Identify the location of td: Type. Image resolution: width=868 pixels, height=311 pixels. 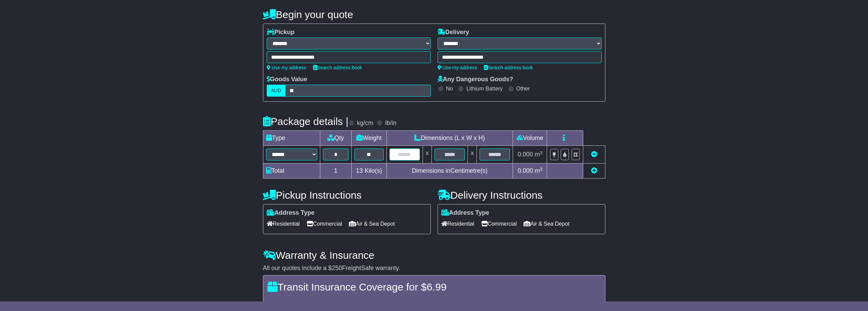
(291, 138).